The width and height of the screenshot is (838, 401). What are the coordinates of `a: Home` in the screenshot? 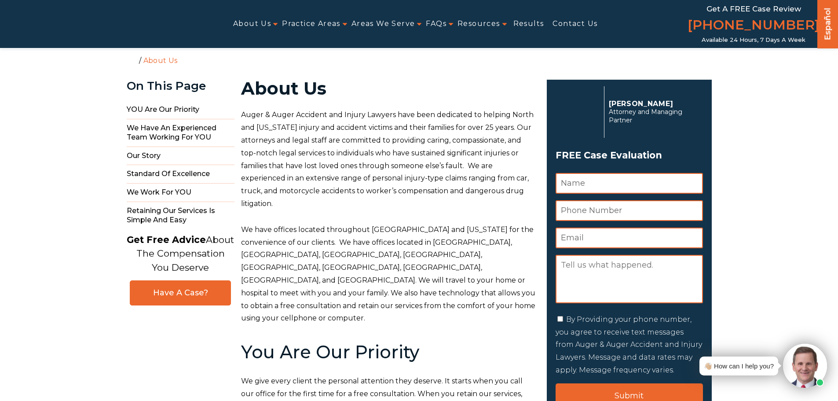 It's located at (133, 60).